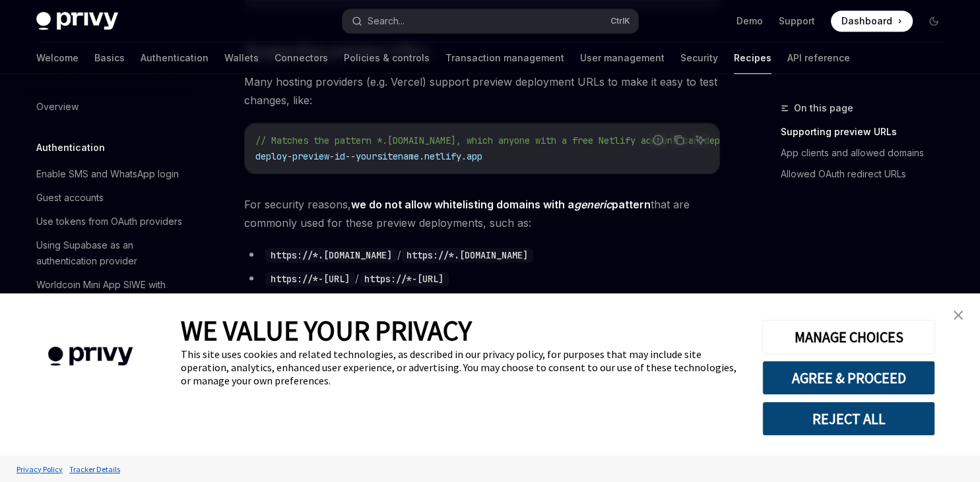  What do you see at coordinates (481, 91) in the screenshot?
I see `span: Many hosting providers (e.g. Vercel) support preview deployment URLs to make it easy to test chan...` at bounding box center [481, 91].